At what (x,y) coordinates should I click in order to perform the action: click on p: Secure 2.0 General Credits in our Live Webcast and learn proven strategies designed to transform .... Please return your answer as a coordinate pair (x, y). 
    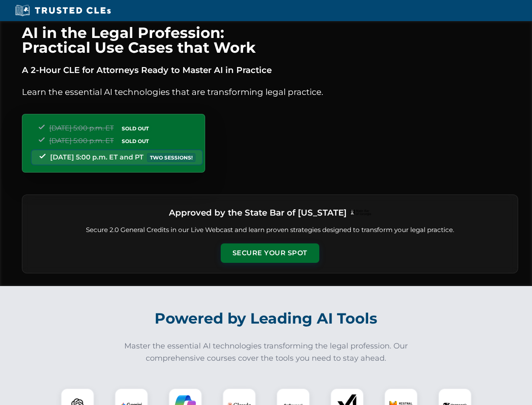
    Looking at the image, I should click on (270, 230).